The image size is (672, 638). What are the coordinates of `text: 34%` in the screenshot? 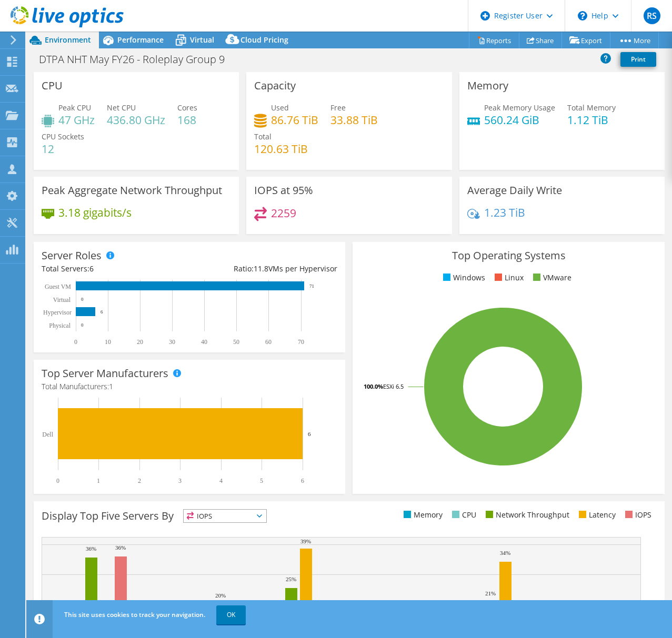 It's located at (505, 553).